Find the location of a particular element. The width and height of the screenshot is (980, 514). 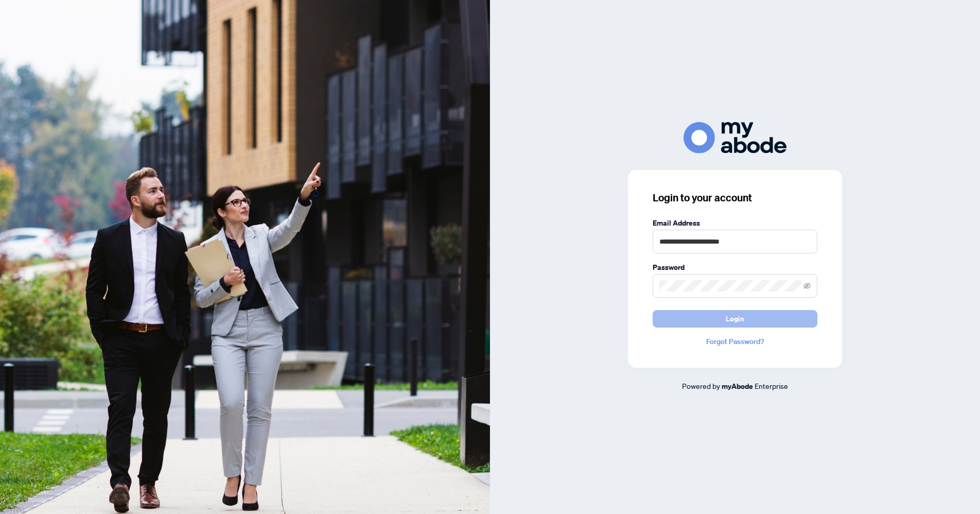

span: Powered by is located at coordinates (701, 386).